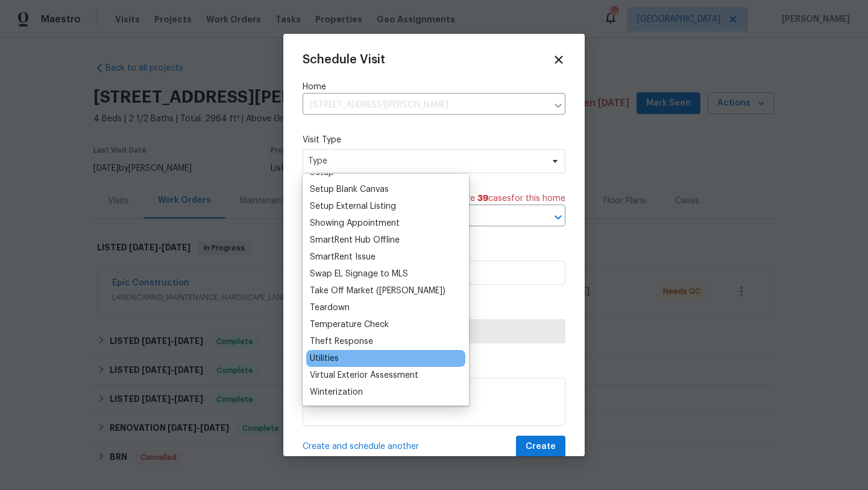 The width and height of the screenshot is (868, 490). What do you see at coordinates (355, 224) in the screenshot?
I see `div: Showing Appointment` at bounding box center [355, 224].